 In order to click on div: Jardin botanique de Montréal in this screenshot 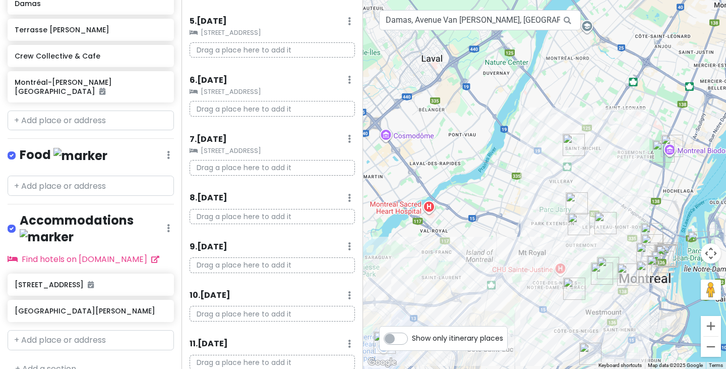, I will do `click(664, 151)`.